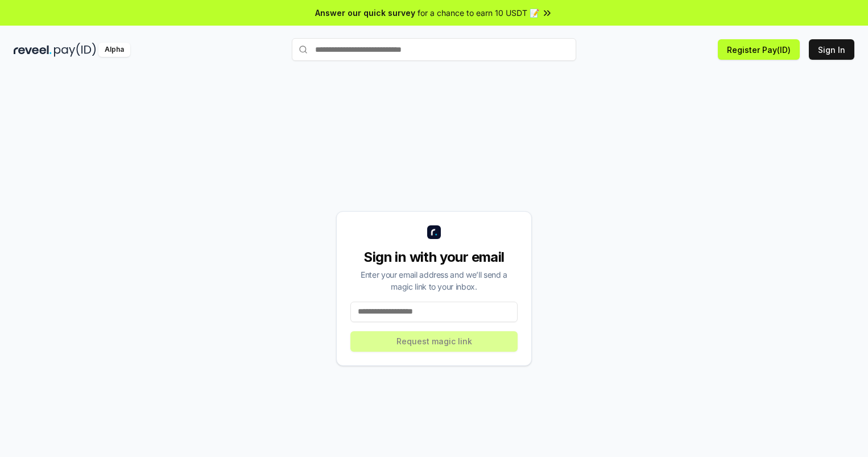 This screenshot has width=868, height=457. Describe the element at coordinates (831, 49) in the screenshot. I see `button: Sign In` at that location.